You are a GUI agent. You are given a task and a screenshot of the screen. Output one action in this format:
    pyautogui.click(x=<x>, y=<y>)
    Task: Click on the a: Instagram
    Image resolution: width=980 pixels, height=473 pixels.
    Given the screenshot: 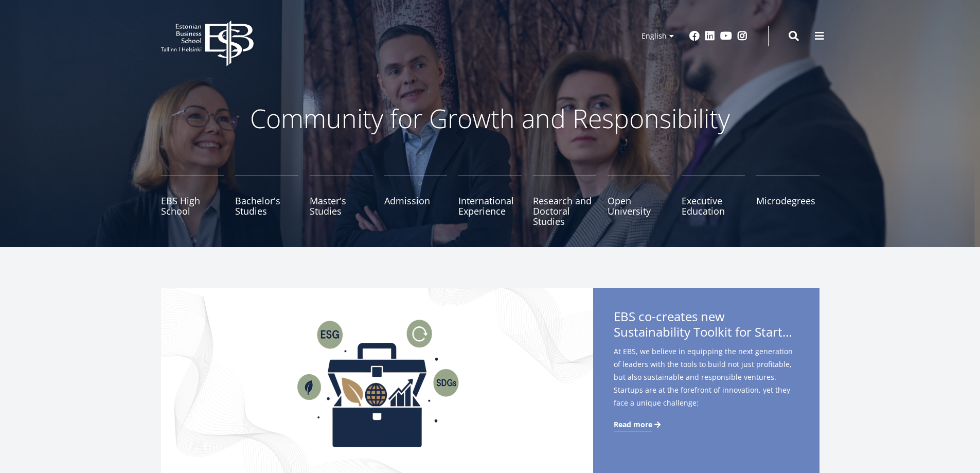 What is the action you would take?
    pyautogui.click(x=742, y=36)
    